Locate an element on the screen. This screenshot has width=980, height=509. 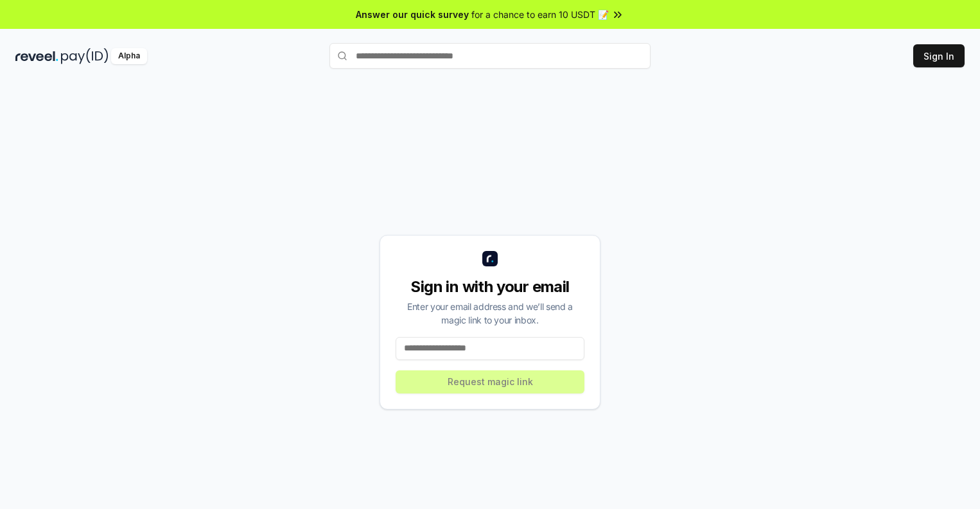
img: pay_id is located at coordinates (85, 56).